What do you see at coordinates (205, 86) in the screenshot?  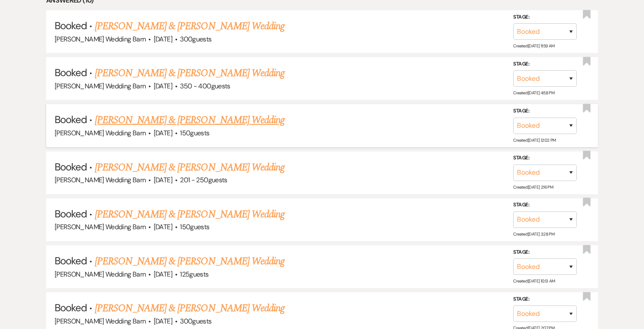 I see `span: 350 - 400 guests` at bounding box center [205, 86].